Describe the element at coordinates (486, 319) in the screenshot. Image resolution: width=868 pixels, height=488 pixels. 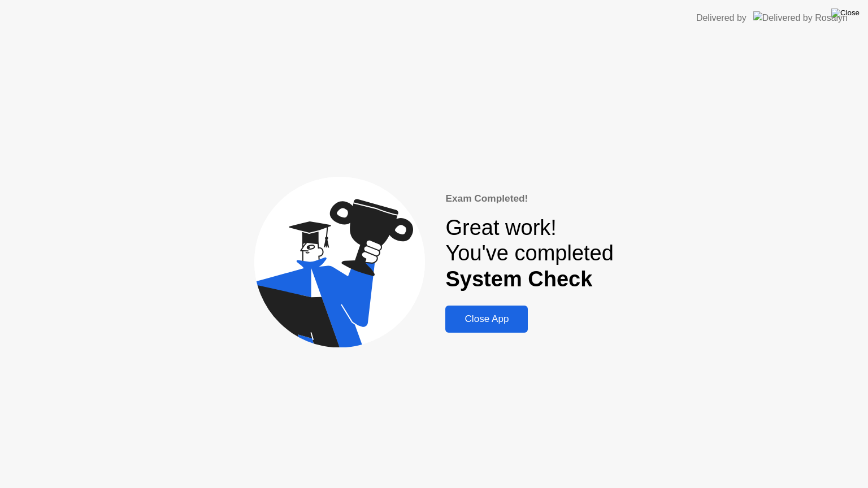
I see `button: Close App` at that location.